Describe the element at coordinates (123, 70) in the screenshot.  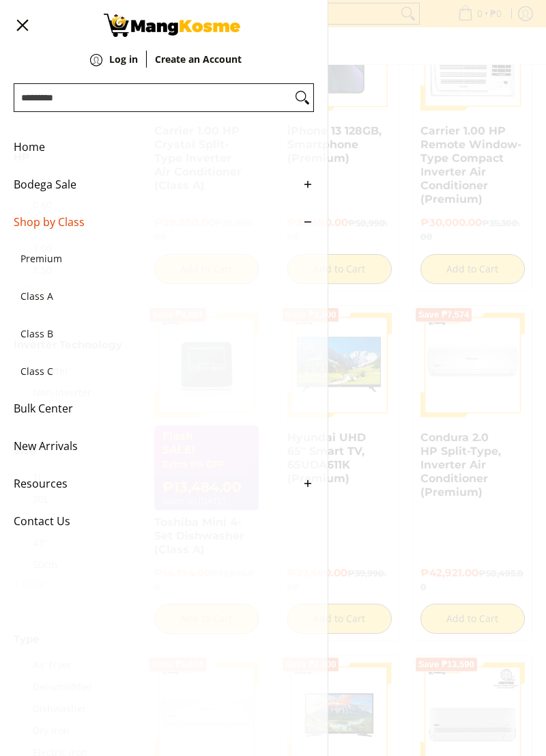
I see `a: Log in` at that location.